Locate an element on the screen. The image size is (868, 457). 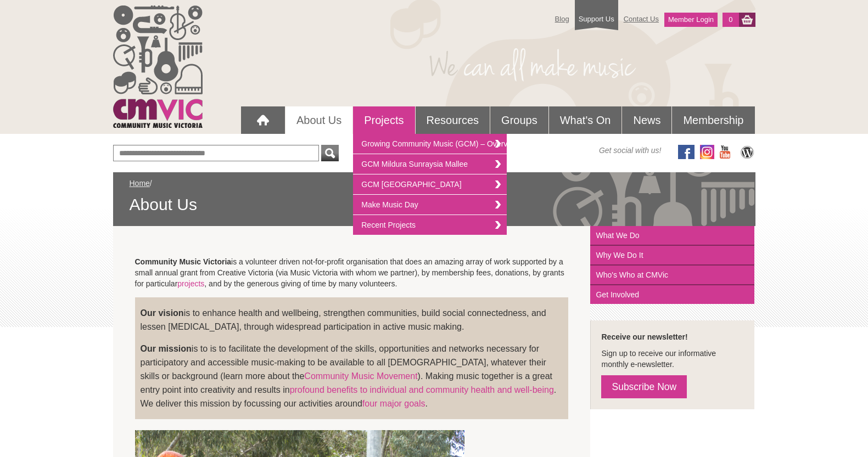
a: Recent Projects is located at coordinates (430, 225).